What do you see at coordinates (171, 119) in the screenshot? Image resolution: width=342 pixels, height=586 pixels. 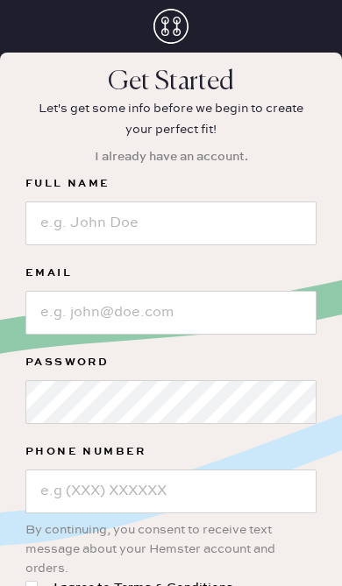 I see `p: Let's get some info before we begin to create your perfect fit!` at bounding box center [171, 119].